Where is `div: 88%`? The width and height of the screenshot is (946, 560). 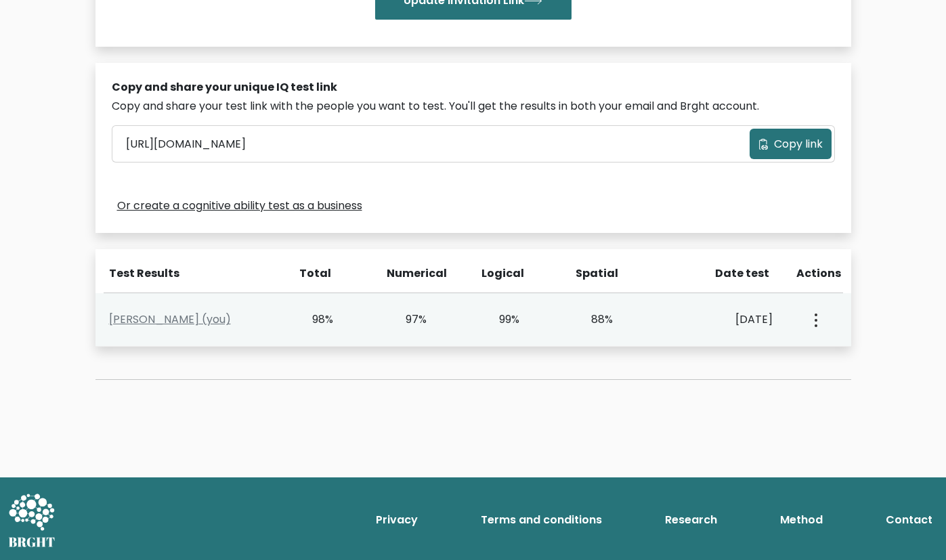
div: 88% is located at coordinates (593, 320).